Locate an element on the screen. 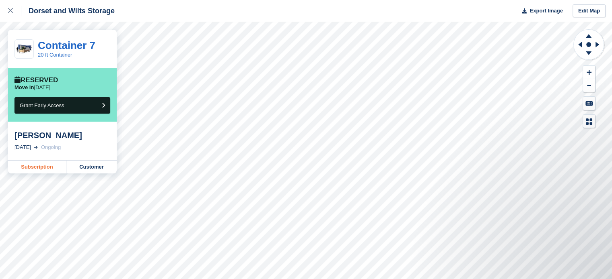  span: Export Image is located at coordinates (546, 11).